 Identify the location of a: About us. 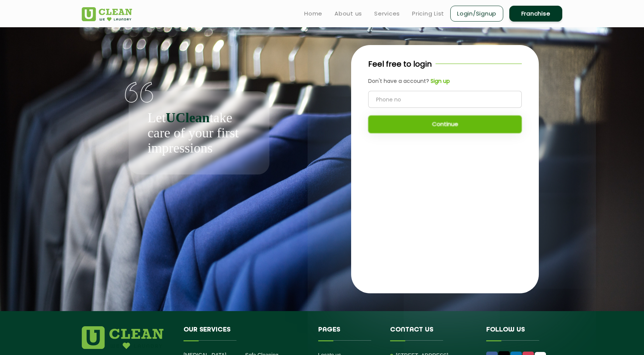
(348, 14).